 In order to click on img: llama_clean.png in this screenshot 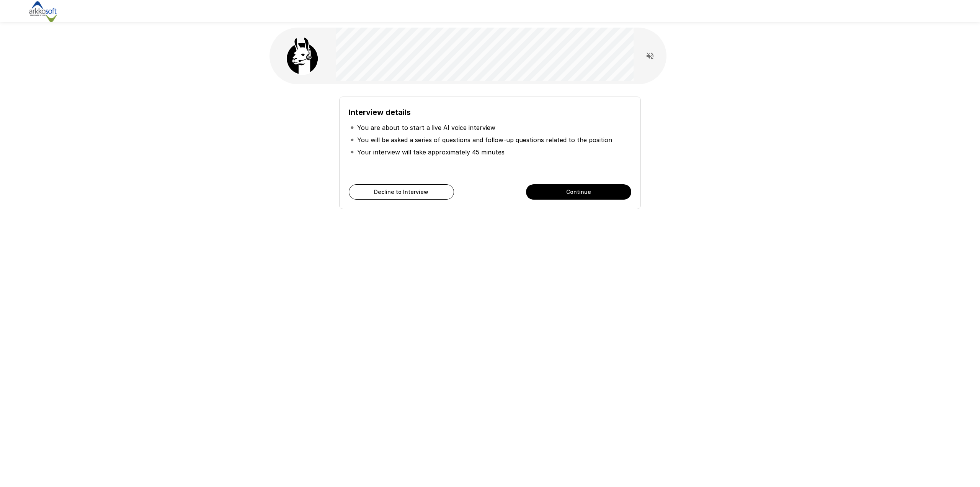, I will do `click(303, 56)`.